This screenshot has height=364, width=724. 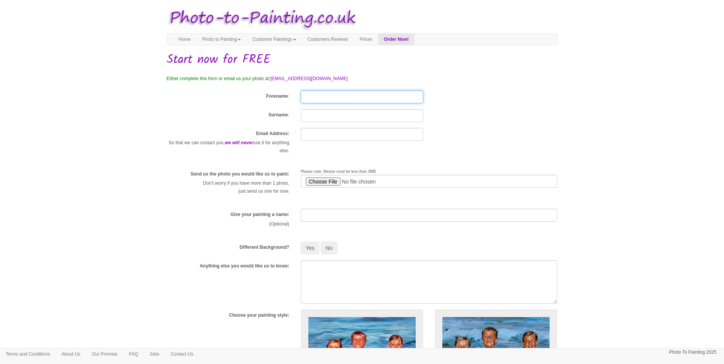 I want to click on span: Either complete this form or email us your photo at:, so click(x=218, y=79).